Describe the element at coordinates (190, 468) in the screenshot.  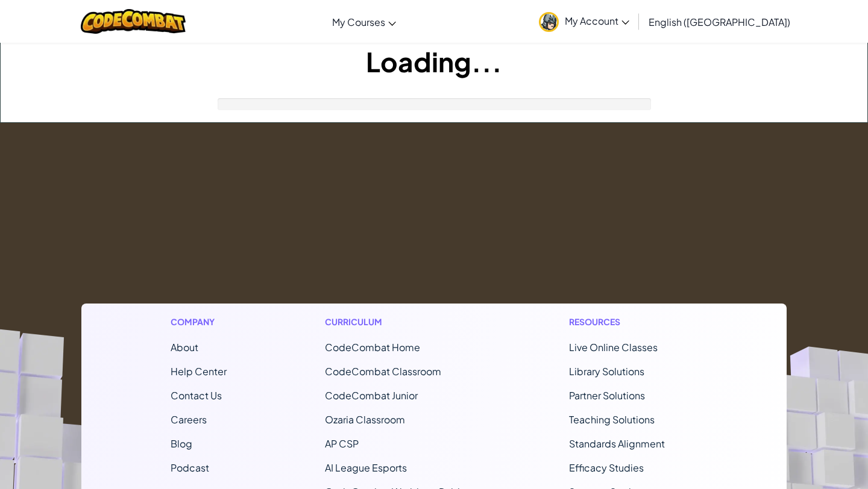
I see `a: Podcast` at that location.